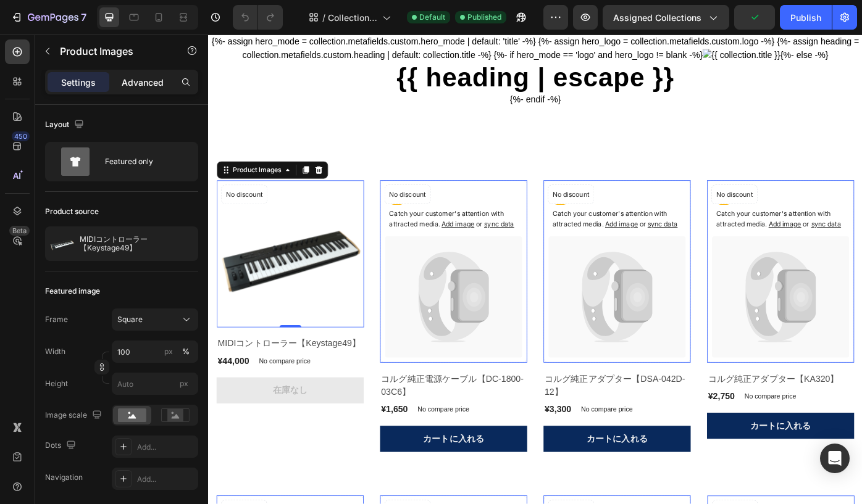 The image size is (862, 504). Describe the element at coordinates (143, 82) in the screenshot. I see `p: Advanced` at that location.